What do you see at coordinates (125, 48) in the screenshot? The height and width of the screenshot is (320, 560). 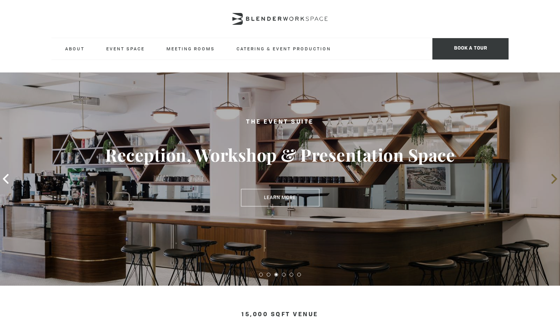 I see `a: Event Space` at bounding box center [125, 48].